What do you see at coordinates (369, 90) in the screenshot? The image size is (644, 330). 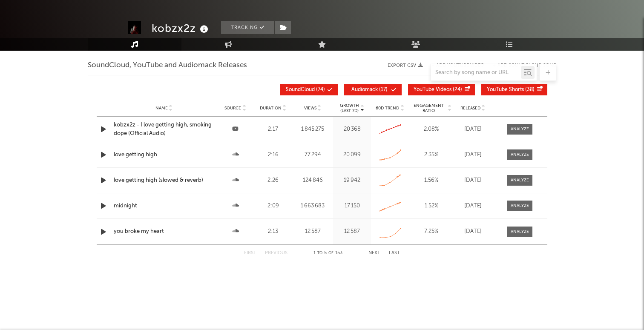 I see `span: ( 17 )` at bounding box center [369, 90].